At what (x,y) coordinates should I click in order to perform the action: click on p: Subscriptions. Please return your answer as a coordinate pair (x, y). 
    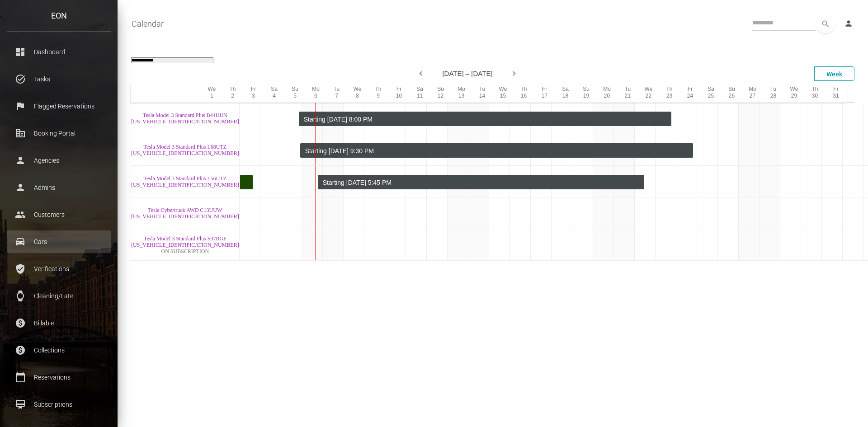
    Looking at the image, I should click on (59, 405).